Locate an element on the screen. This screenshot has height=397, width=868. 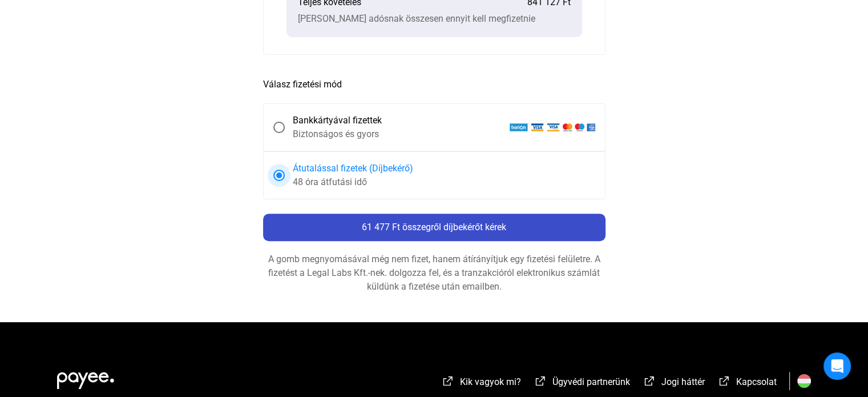
font: Bankkártyával fizettek is located at coordinates (337, 120).